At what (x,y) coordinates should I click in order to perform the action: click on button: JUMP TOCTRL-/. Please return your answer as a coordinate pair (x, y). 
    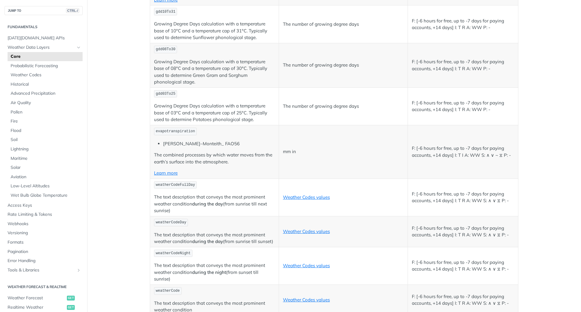
    Looking at the image, I should click on (44, 11).